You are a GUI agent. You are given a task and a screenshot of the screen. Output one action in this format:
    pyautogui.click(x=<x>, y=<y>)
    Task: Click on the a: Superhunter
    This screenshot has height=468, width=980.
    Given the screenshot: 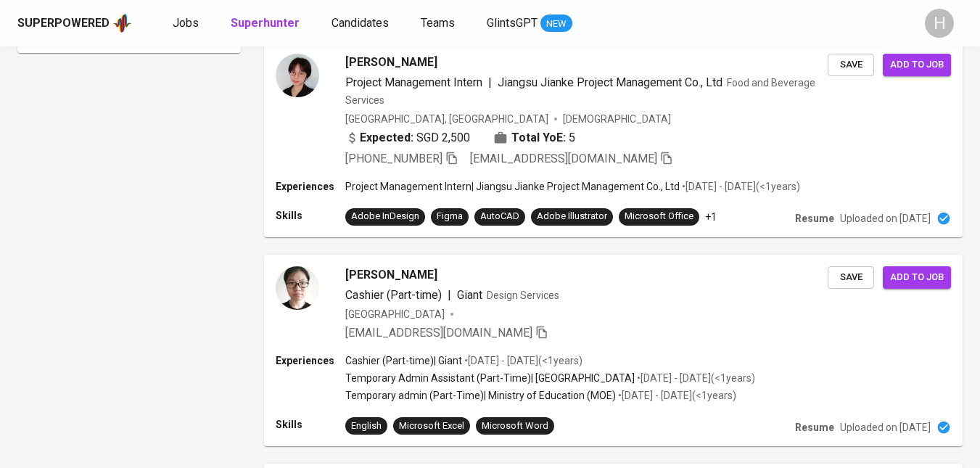 What is the action you would take?
    pyautogui.click(x=267, y=23)
    